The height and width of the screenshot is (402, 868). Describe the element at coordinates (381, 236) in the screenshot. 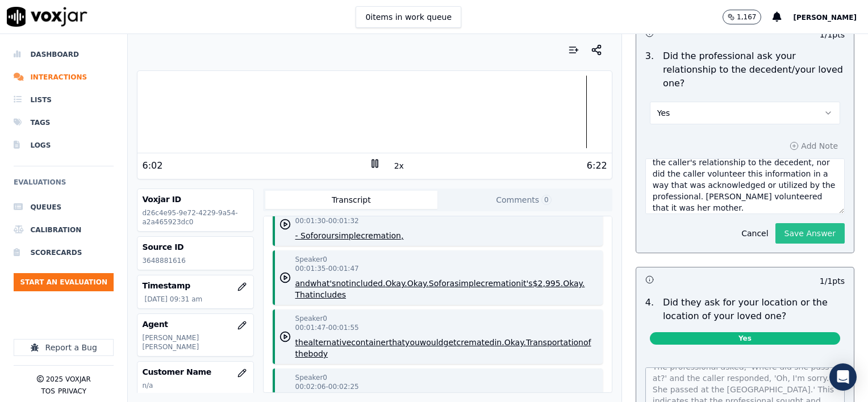

I see `button: cremation,` at that location.